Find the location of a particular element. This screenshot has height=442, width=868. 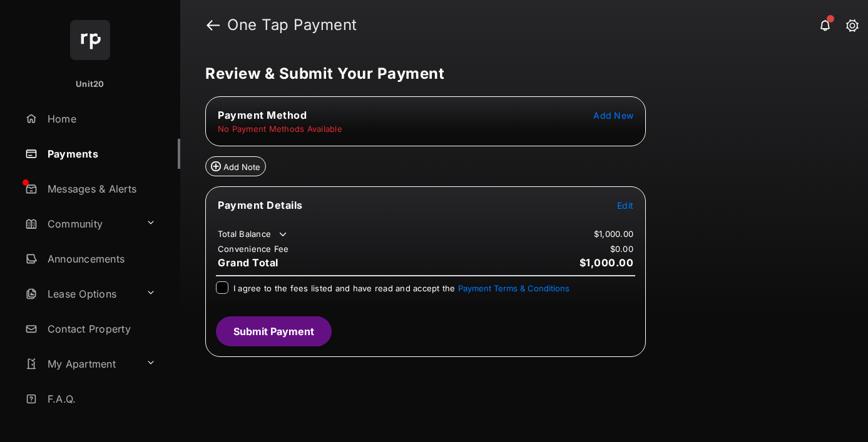

a: Lease Options is located at coordinates (80, 294).